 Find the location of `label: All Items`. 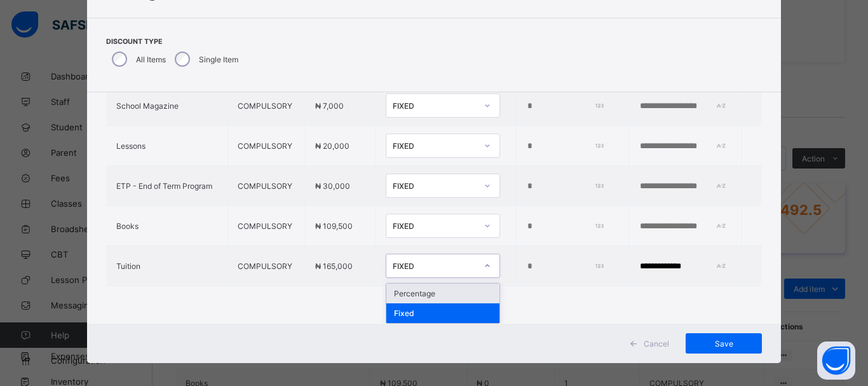

label: All Items is located at coordinates (151, 59).